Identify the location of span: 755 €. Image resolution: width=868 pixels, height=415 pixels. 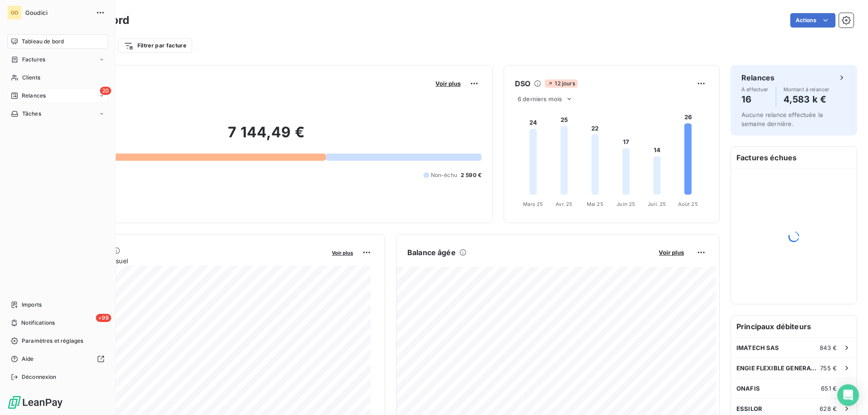
(828, 368).